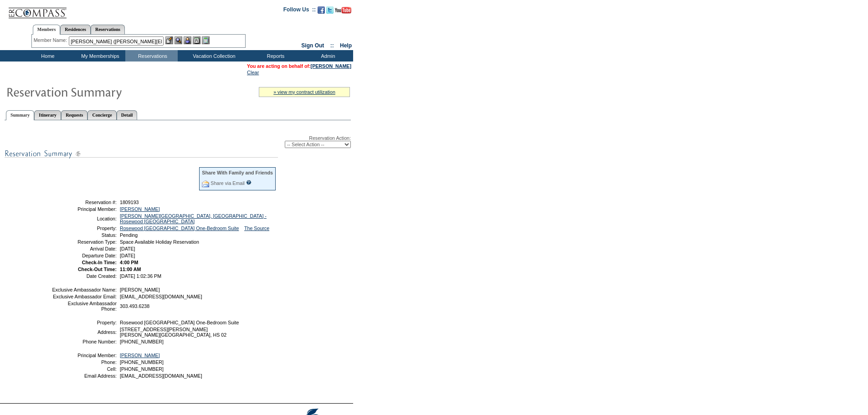 This screenshot has height=415, width=868. What do you see at coordinates (128, 235) in the screenshot?
I see `span: Pending` at bounding box center [128, 235].